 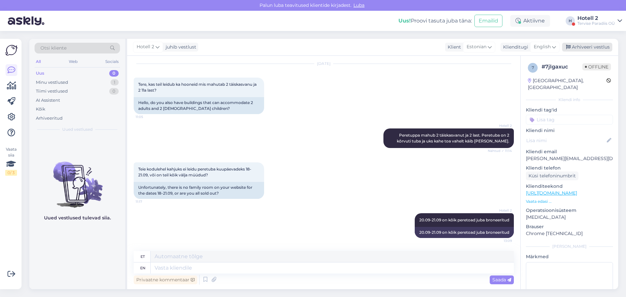 I want to click on span: Offline, so click(x=597, y=67).